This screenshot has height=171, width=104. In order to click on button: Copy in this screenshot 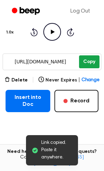, I will do `click(89, 62)`.